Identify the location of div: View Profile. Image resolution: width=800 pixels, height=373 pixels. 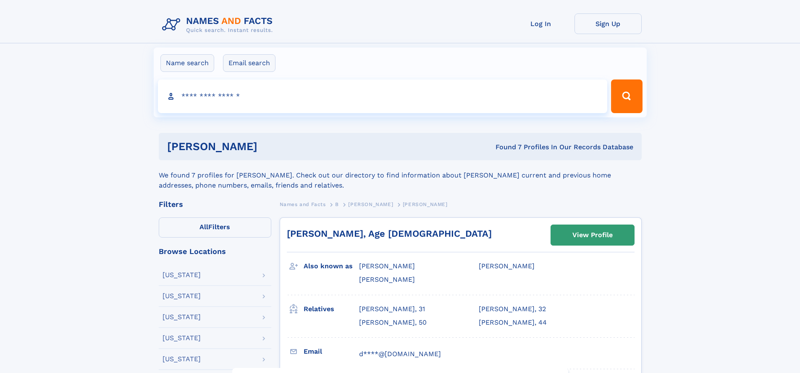
(593, 235).